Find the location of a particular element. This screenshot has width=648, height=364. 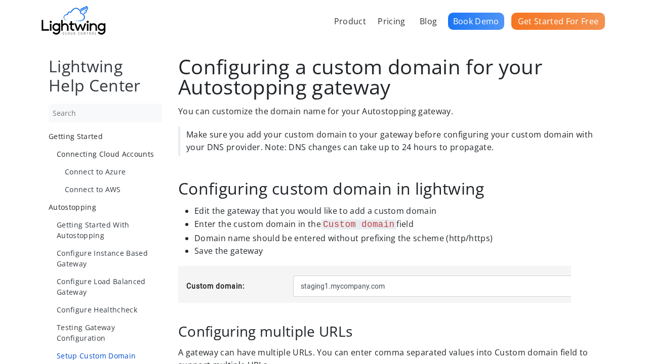

a: Configure Healthcheck is located at coordinates (109, 310).